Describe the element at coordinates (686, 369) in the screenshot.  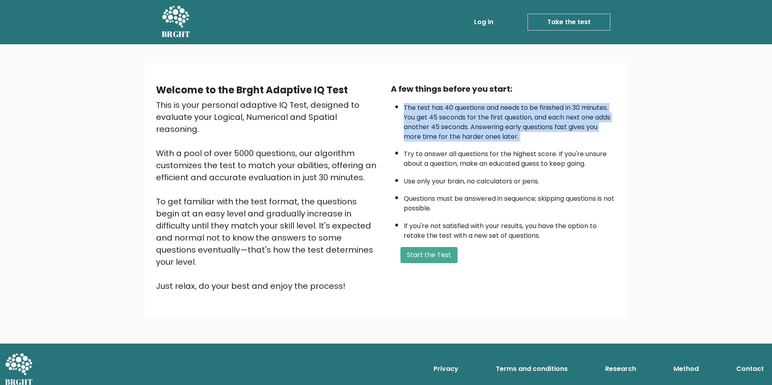
I see `a: Method` at that location.